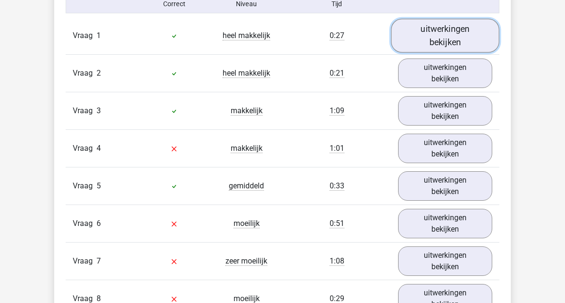 Image resolution: width=565 pixels, height=303 pixels. What do you see at coordinates (337, 148) in the screenshot?
I see `span: 1:01` at bounding box center [337, 148].